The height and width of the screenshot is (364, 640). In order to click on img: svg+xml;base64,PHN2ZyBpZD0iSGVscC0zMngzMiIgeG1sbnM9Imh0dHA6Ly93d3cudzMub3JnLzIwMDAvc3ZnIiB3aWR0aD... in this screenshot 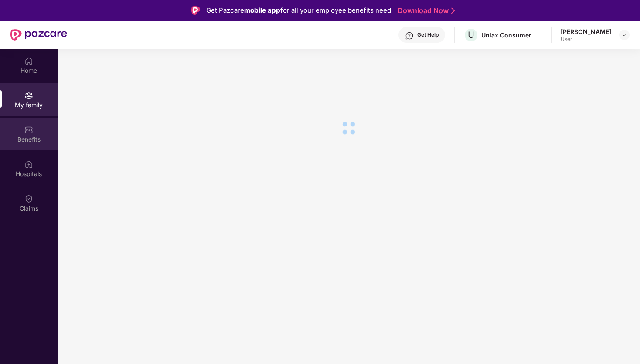, I will do `click(409, 36)`.